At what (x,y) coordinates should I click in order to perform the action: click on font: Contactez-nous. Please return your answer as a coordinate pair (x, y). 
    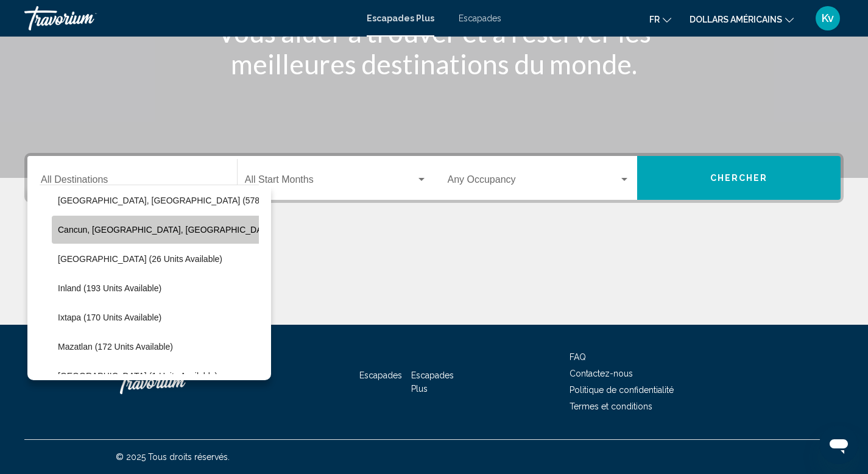
    Looking at the image, I should click on (601, 373).